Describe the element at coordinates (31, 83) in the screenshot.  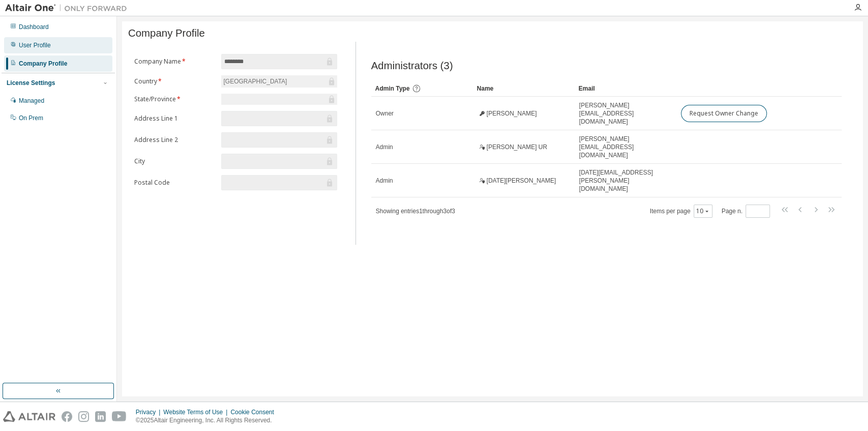
I see `div: License Settings` at that location.